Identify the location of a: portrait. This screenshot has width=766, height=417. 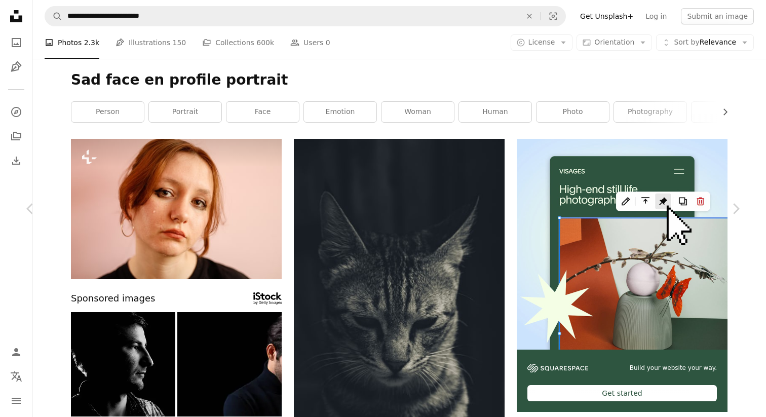
(185, 112).